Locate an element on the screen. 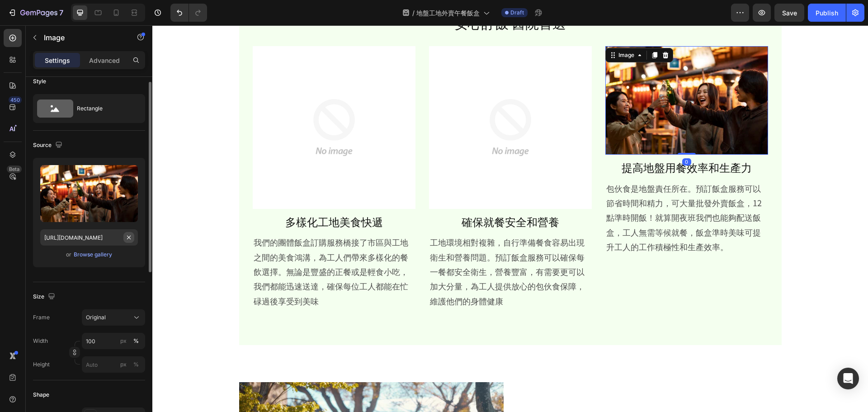 The height and width of the screenshot is (412, 868). span: Draft is located at coordinates (517, 13).